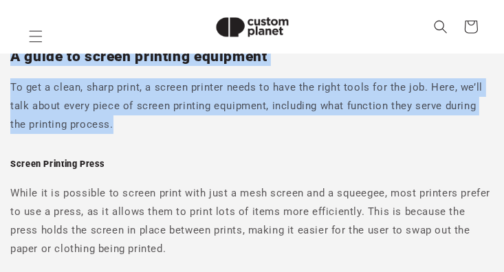 Image resolution: width=504 pixels, height=272 pixels. I want to click on p: While it is possible to screen print with just a mesh screen and a squeegee, most printers prefer..., so click(252, 221).